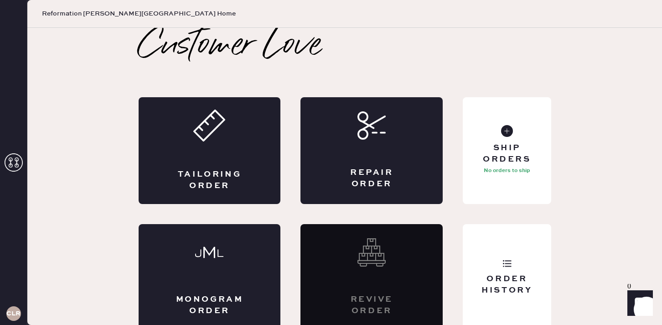 The height and width of the screenshot is (325, 662). I want to click on div: Monogram Order, so click(210, 305).